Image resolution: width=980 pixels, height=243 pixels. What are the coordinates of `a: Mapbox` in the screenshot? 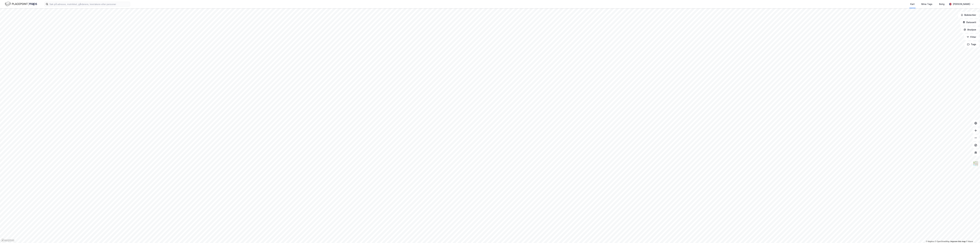 It's located at (930, 242).